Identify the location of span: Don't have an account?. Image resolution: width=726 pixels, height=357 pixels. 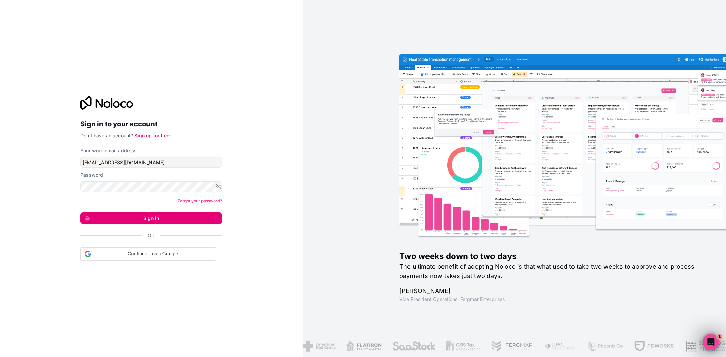
(106, 135).